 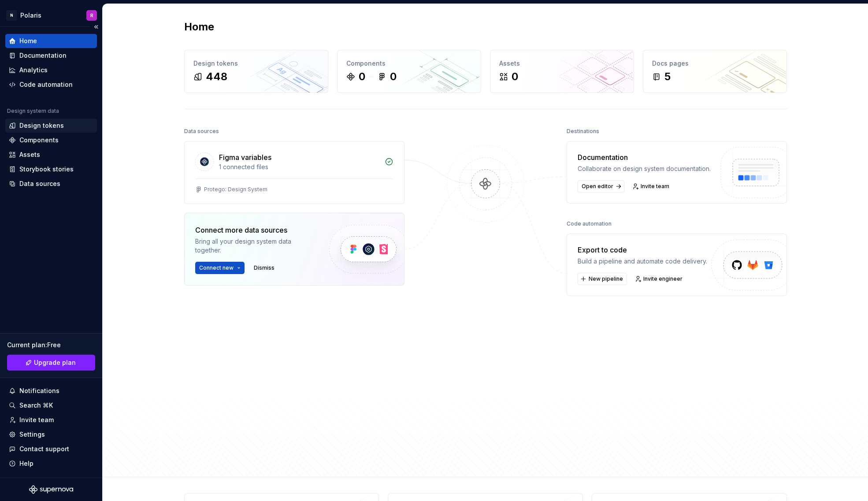 I want to click on button: Notifications, so click(x=51, y=391).